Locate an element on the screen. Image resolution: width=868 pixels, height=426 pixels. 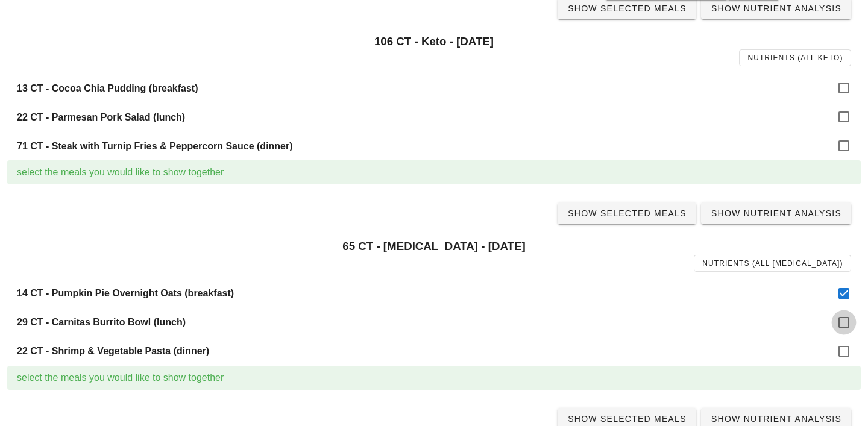
h4: 14 CT - Pumpkin Pie Overnight Oats (breakfast) is located at coordinates (422, 293).